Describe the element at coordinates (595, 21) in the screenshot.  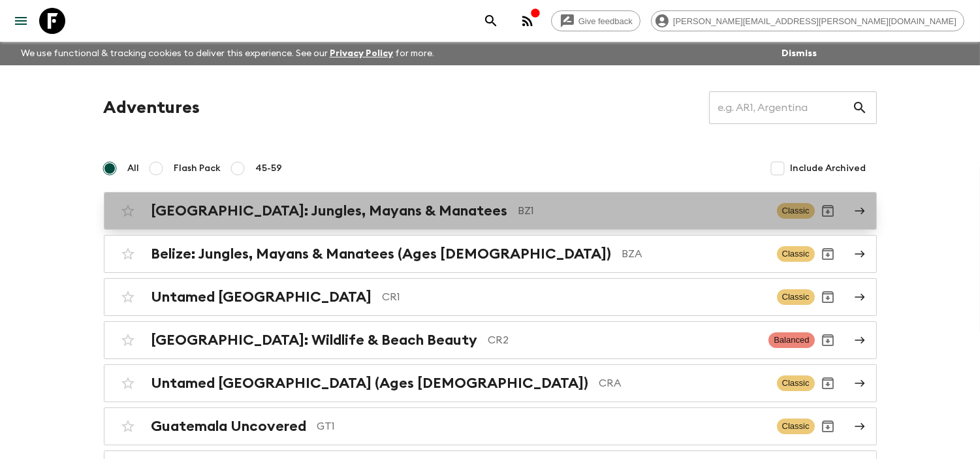
I see `a: Give feedback` at that location.